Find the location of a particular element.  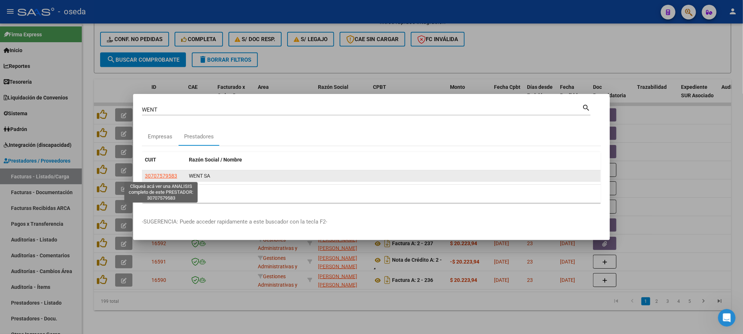

mat-icon: search is located at coordinates (586, 107).